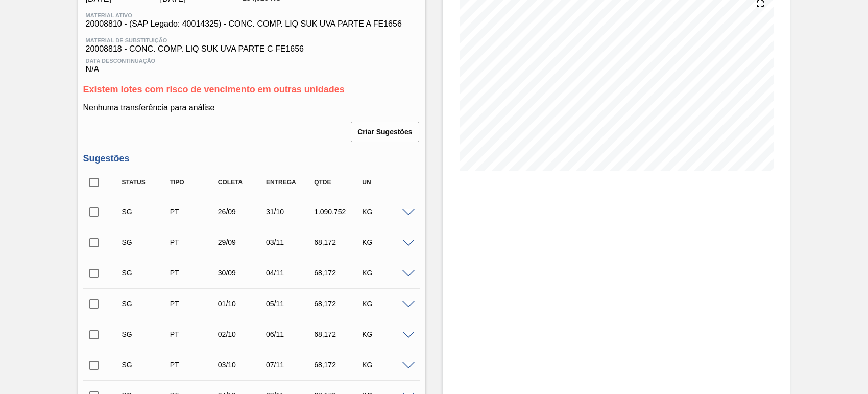 The image size is (868, 394). Describe the element at coordinates (252, 108) in the screenshot. I see `p: Nenhuma transferência para análise` at that location.